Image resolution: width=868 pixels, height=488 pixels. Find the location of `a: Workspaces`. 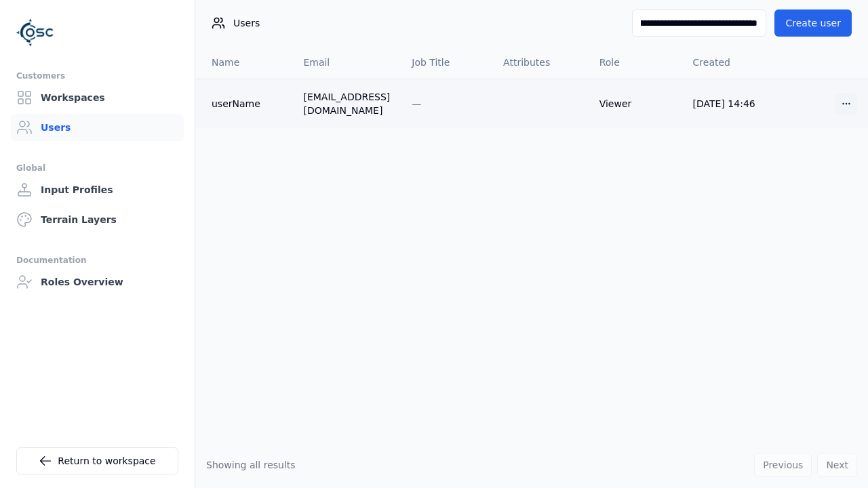

a: Workspaces is located at coordinates (97, 97).